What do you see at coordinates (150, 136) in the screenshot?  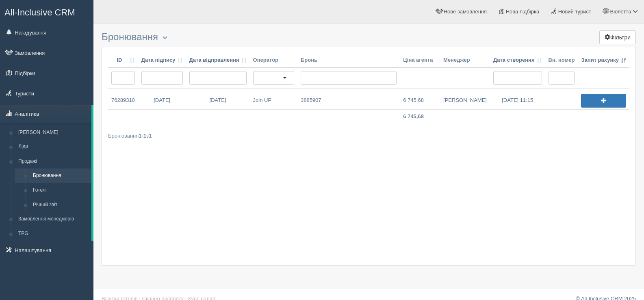 I see `b: 1` at bounding box center [150, 136].